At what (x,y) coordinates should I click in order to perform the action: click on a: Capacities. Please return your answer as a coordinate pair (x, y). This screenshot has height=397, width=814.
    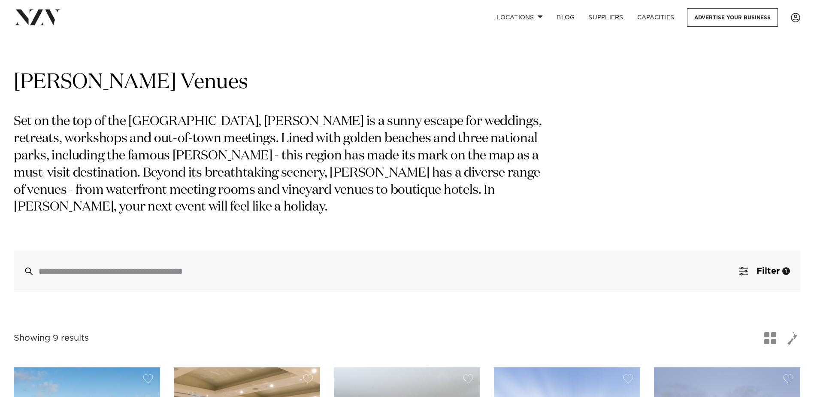
    Looking at the image, I should click on (656, 17).